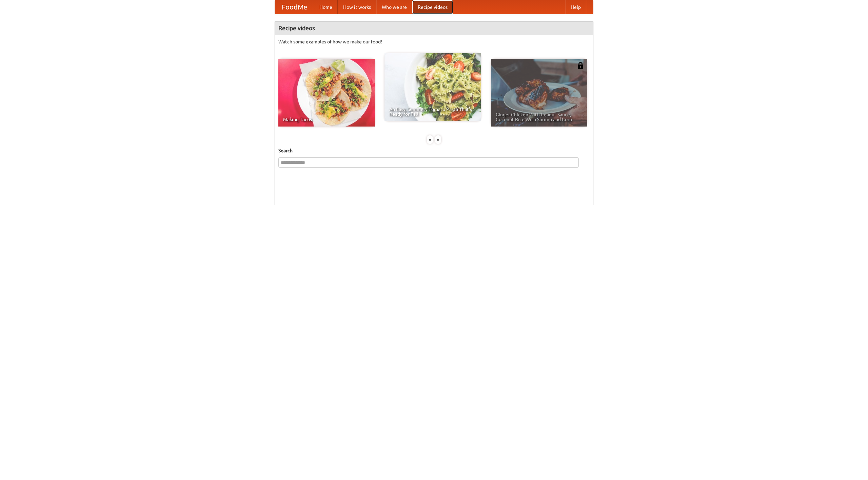  Describe the element at coordinates (327, 93) in the screenshot. I see `a: Making Tacos` at that location.